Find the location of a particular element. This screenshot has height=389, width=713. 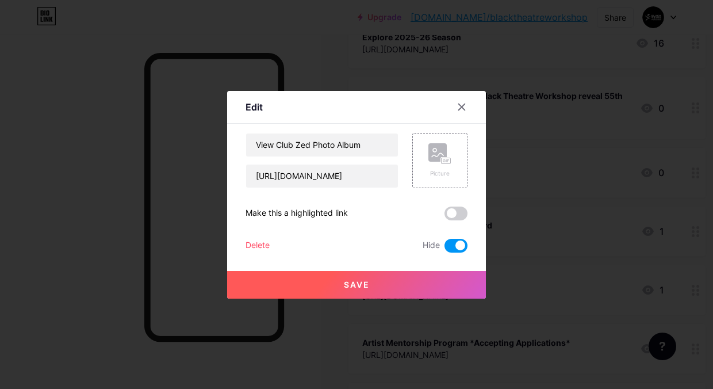

div: Make this a highlighted link is located at coordinates (297, 213).